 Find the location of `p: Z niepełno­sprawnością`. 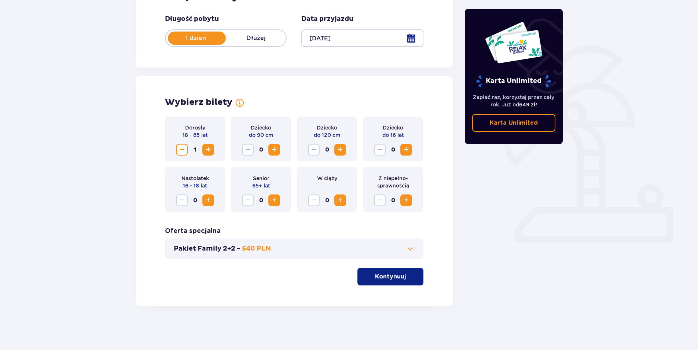

p: Z niepełno­sprawnością is located at coordinates (393, 182).